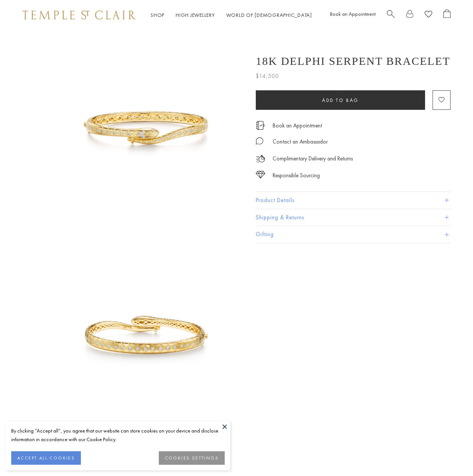 The width and height of the screenshot is (473, 476). What do you see at coordinates (391, 15) in the screenshot?
I see `a: Search` at bounding box center [391, 15].